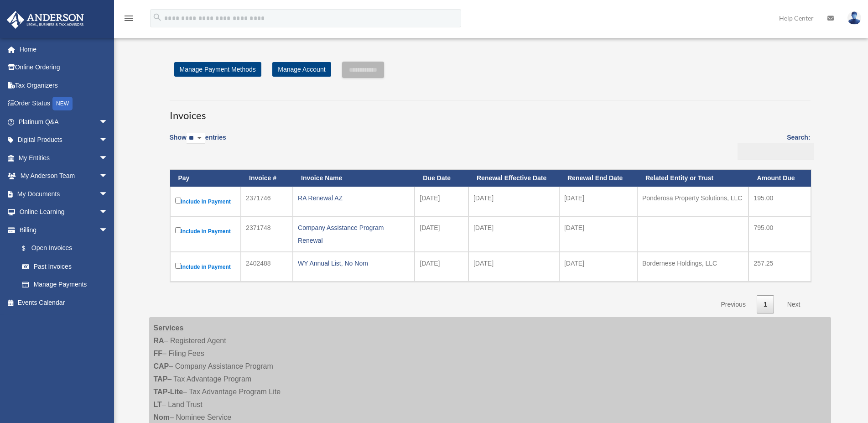 The width and height of the screenshot is (868, 423). I want to click on td: Bordernese Holdings, LLC, so click(693, 266).